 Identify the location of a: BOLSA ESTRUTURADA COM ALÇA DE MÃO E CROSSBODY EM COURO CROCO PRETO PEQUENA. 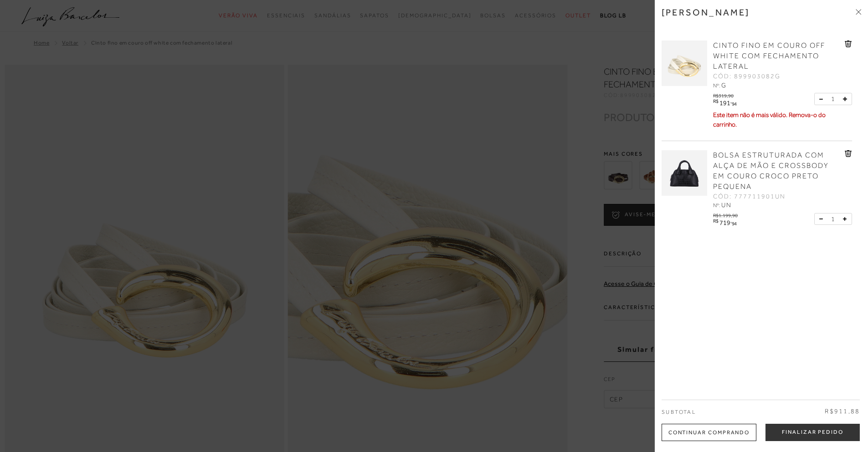
(777, 171).